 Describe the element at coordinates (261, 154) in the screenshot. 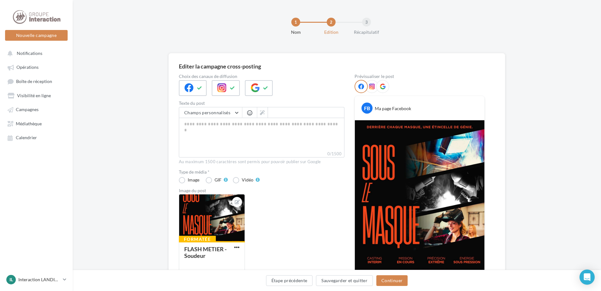

I see `label: 0/1500` at that location.